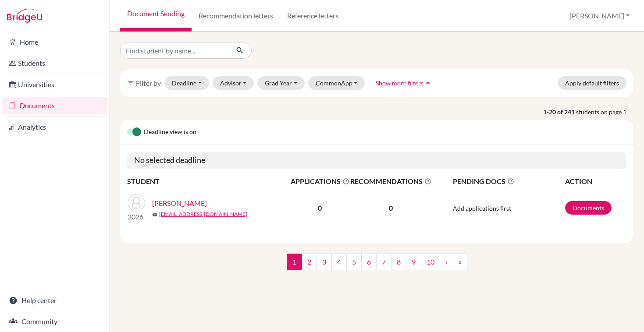  What do you see at coordinates (377, 160) in the screenshot?
I see `h5: No selected deadline` at bounding box center [377, 160].